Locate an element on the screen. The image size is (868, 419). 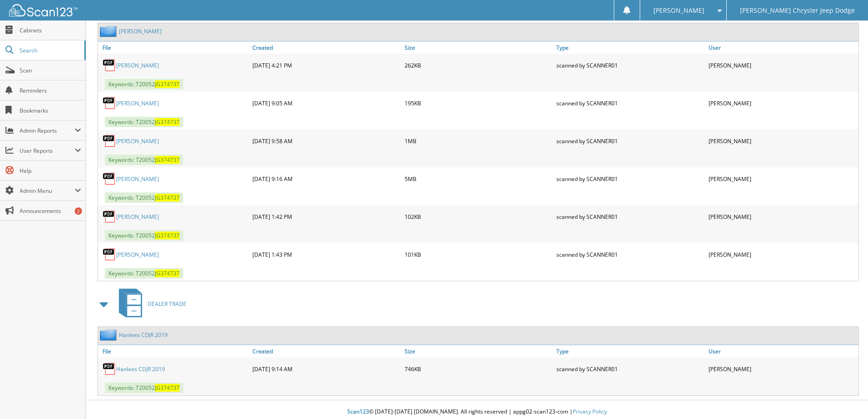
span: DEALER TRADE is located at coordinates (166, 304).